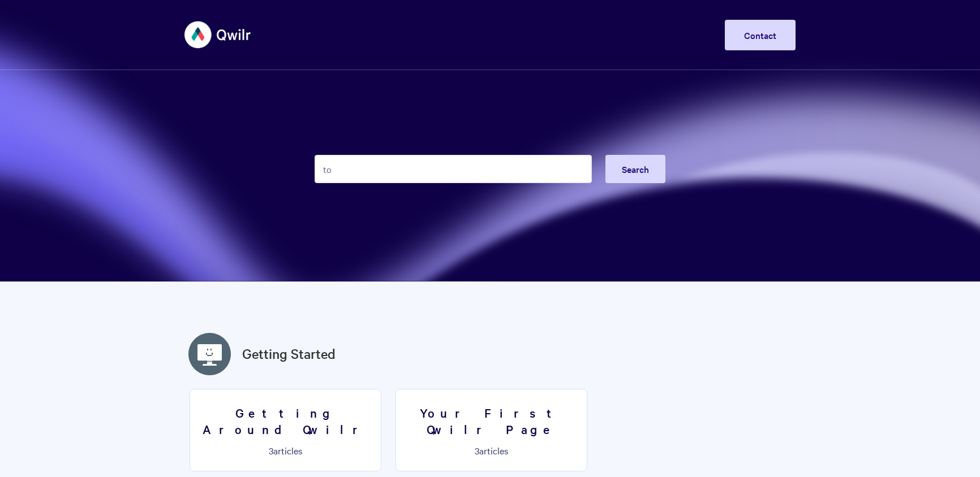  What do you see at coordinates (635, 169) in the screenshot?
I see `span: Search` at bounding box center [635, 169].